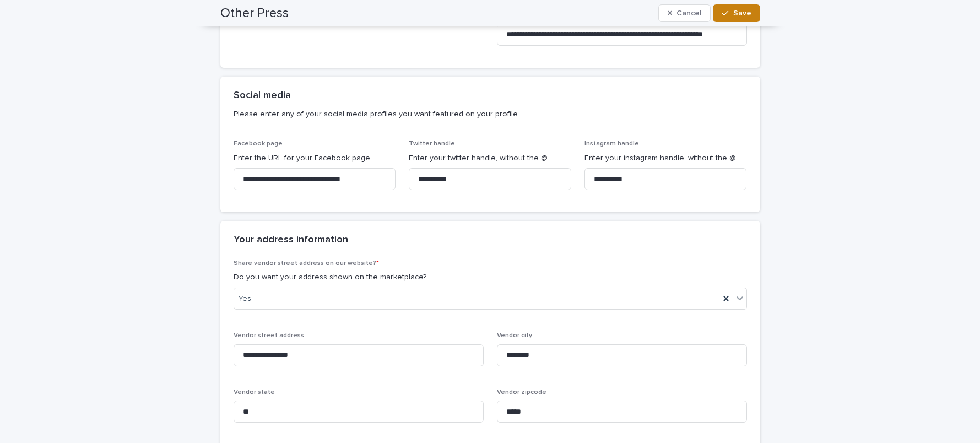 The width and height of the screenshot is (980, 443). I want to click on span: Facebook page, so click(258, 144).